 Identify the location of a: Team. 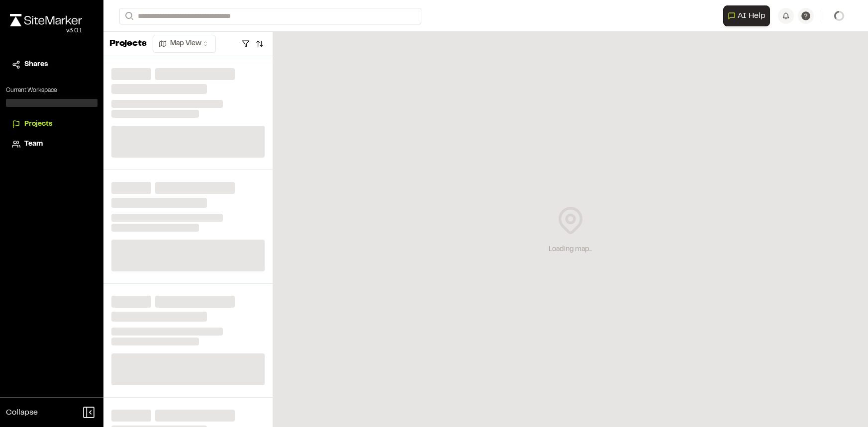
(52, 144).